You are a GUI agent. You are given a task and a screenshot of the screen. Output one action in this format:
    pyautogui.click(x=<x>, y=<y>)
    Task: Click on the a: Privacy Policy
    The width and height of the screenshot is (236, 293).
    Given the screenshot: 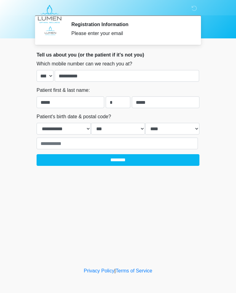 What is the action you would take?
    pyautogui.click(x=99, y=271)
    